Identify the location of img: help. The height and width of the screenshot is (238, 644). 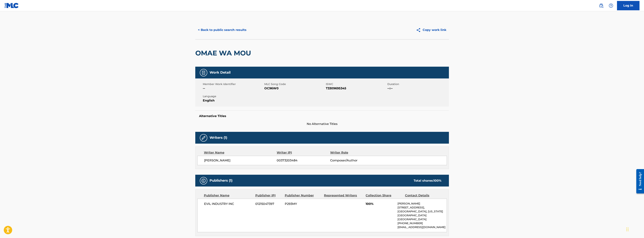
(611, 6).